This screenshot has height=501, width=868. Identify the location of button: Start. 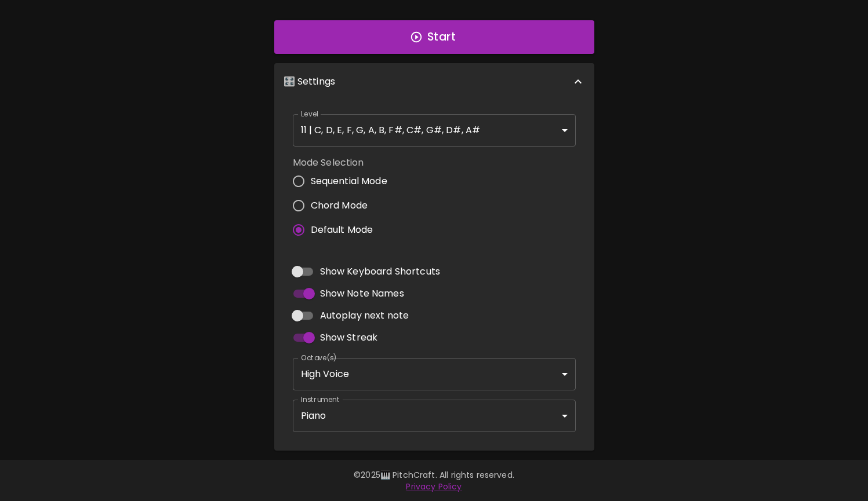
(434, 37).